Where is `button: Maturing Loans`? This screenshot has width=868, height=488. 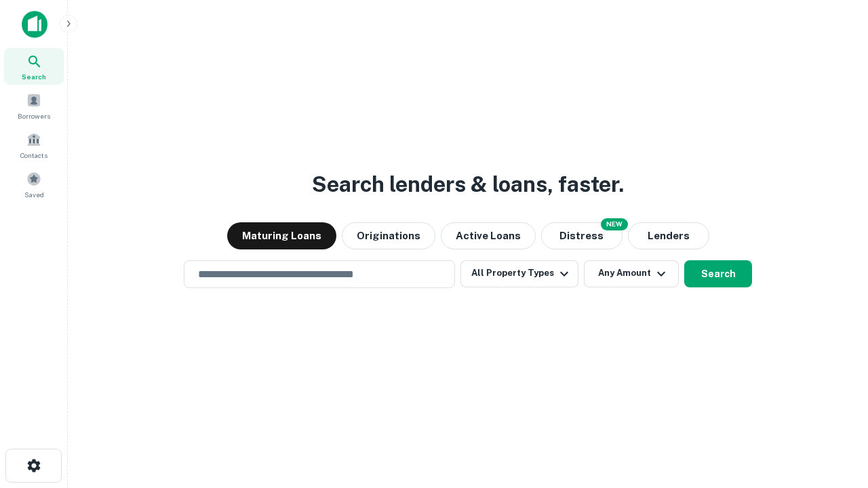
button: Maturing Loans is located at coordinates (281, 236).